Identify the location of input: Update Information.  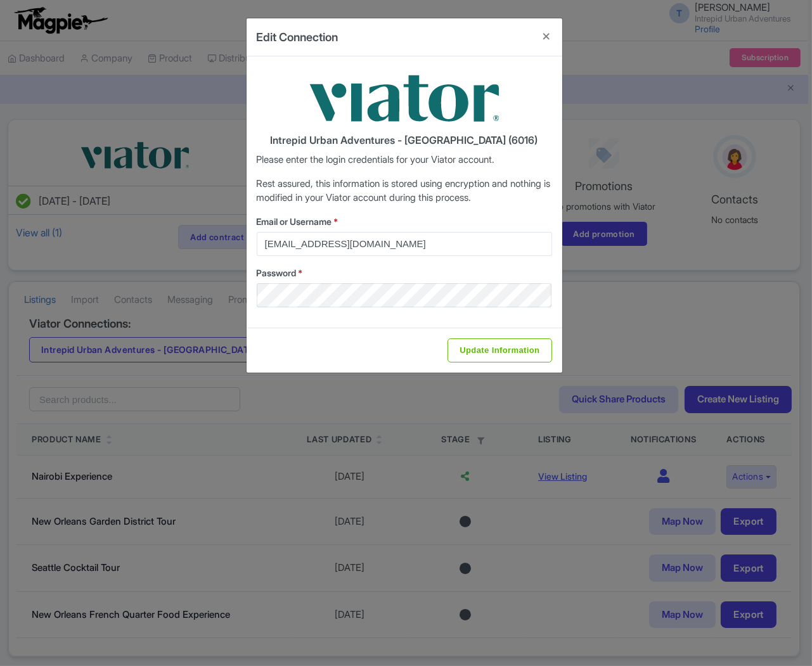
(499, 351).